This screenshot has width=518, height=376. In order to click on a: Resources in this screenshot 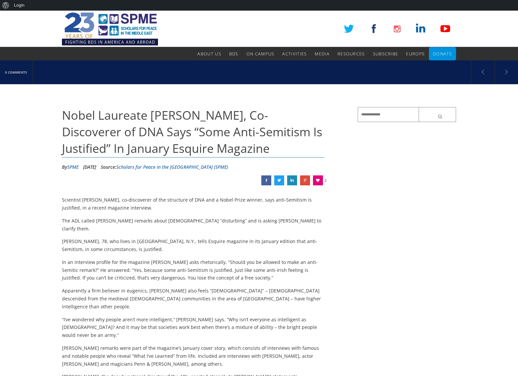, I will do `click(351, 54)`.